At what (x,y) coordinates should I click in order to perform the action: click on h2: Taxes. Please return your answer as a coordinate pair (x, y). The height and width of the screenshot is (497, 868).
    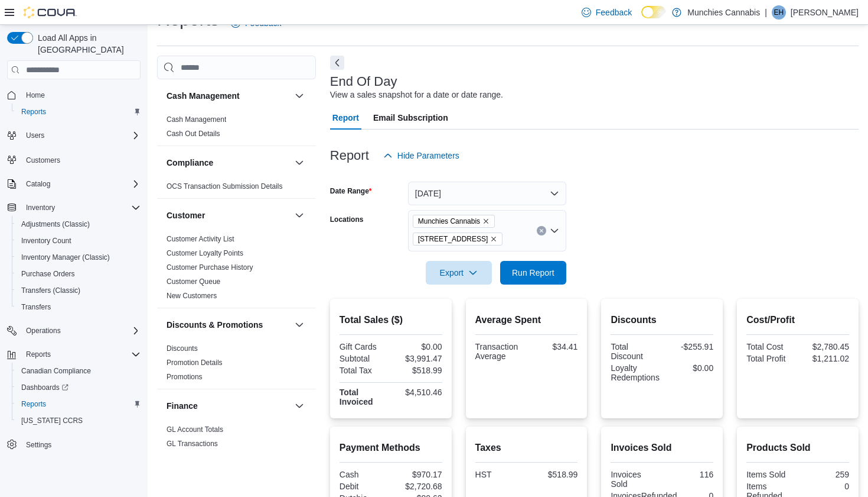
    Looking at the image, I should click on (527, 448).